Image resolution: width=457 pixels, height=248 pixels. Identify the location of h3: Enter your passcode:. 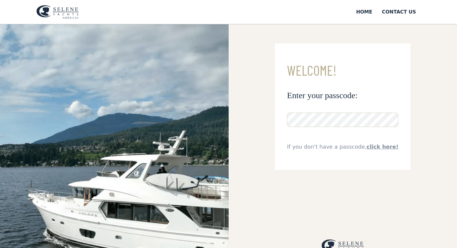
(343, 95).